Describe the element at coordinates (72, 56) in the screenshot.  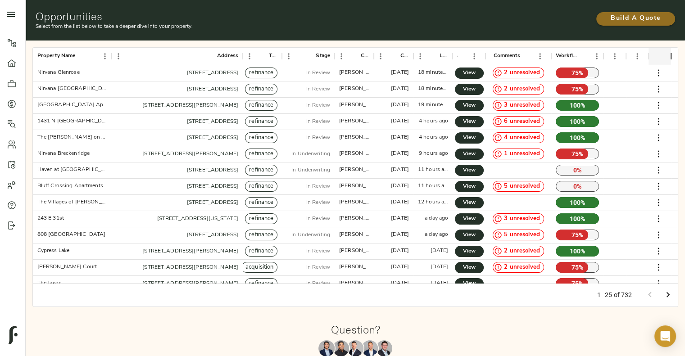
I see `div: Property Name` at that location.